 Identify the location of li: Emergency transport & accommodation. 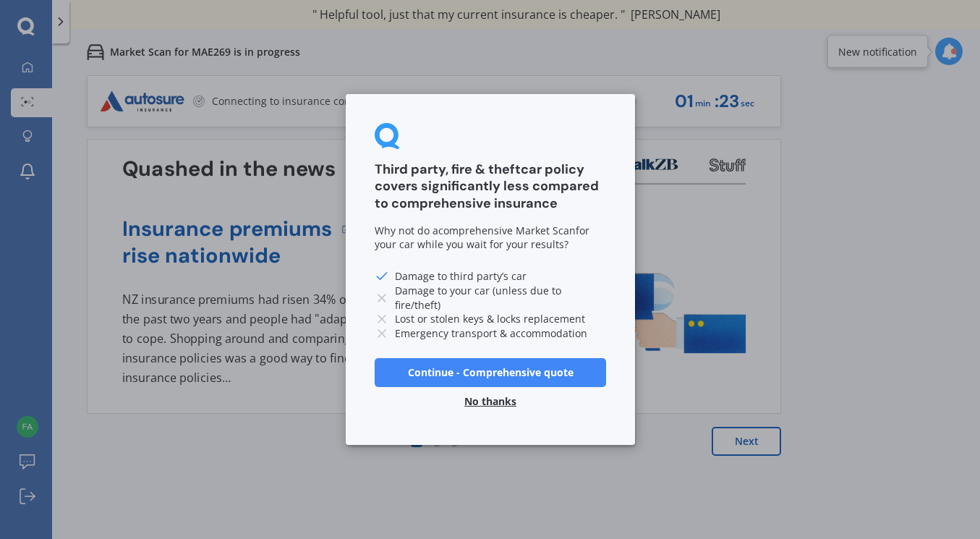
(490, 333).